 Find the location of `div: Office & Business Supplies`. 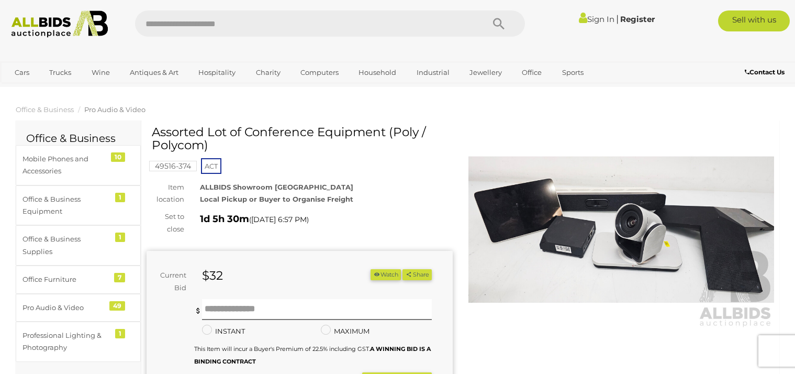

div: Office & Business Supplies is located at coordinates (65, 245).